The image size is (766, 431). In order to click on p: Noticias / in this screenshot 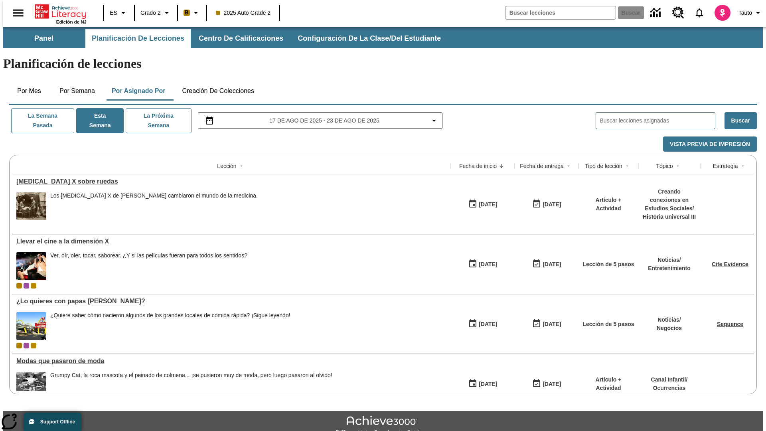, I will do `click(669, 260)`.